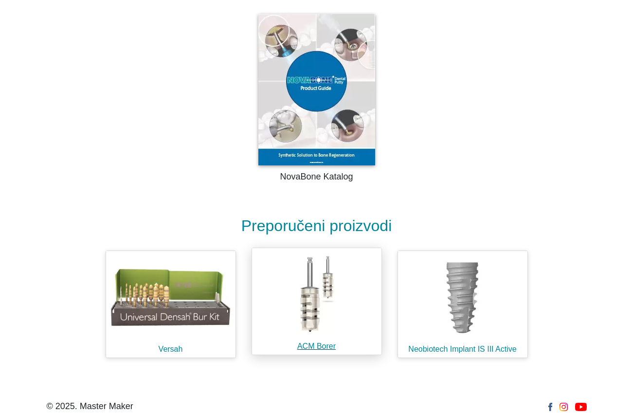  Describe the element at coordinates (463, 304) in the screenshot. I see `a: Neobiotech Implant IS III Active` at that location.